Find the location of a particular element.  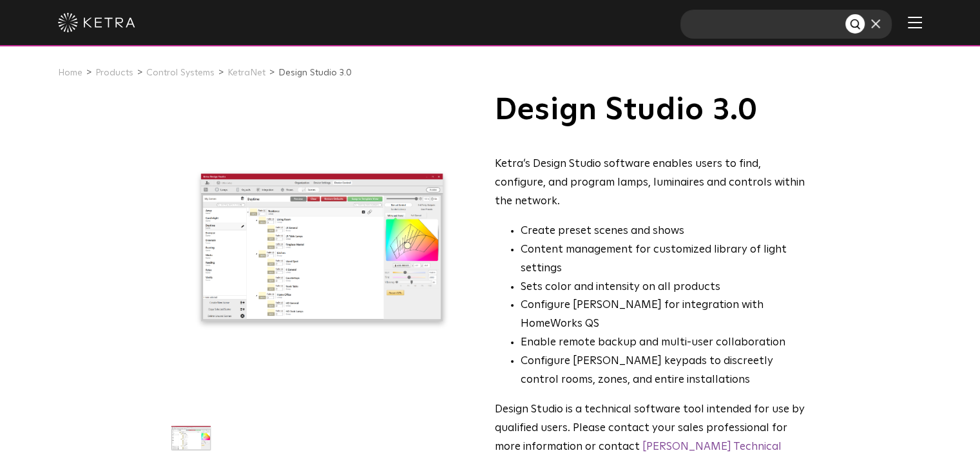

li: Create preset scenes and shows is located at coordinates (664, 231).